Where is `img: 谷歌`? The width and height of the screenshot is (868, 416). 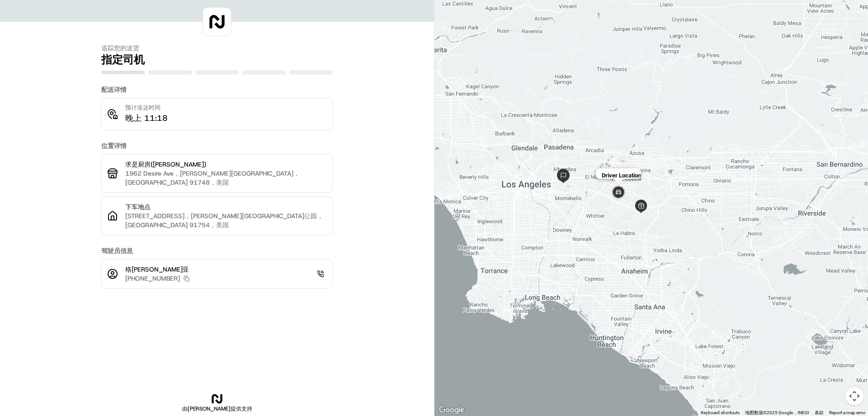
img: 谷歌 is located at coordinates (452, 410).